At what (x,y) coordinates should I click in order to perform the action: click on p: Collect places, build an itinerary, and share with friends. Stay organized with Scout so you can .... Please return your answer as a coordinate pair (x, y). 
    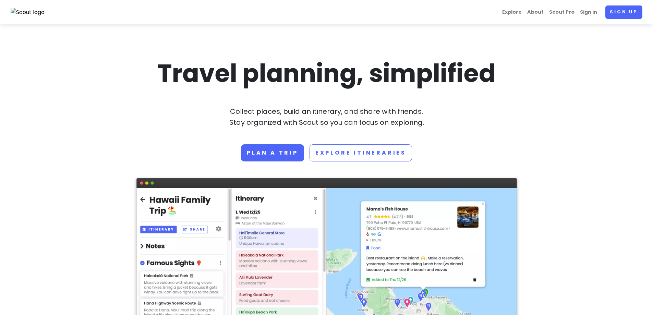
    Looking at the image, I should click on (327, 117).